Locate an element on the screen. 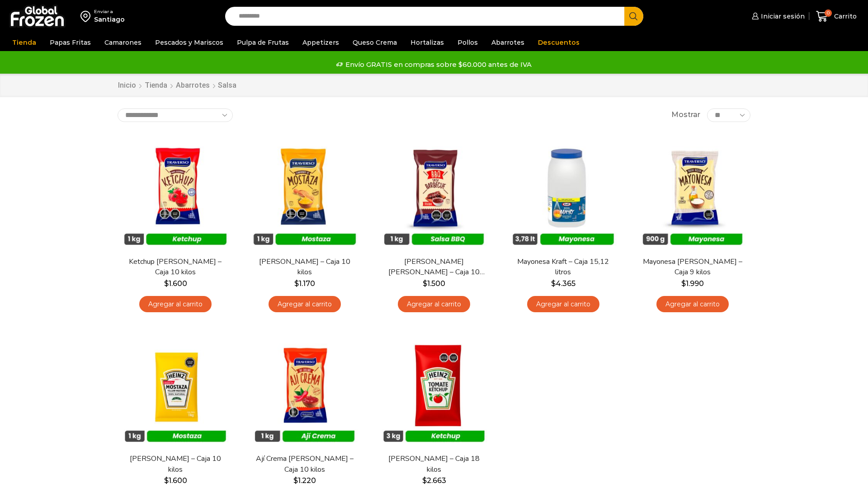 This screenshot has height=488, width=868. bdi: 1.500 is located at coordinates (434, 283).